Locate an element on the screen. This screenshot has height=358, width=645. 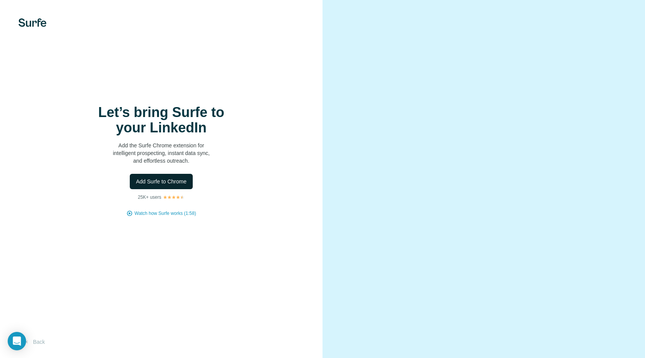
p: 25K+ users is located at coordinates (149, 197).